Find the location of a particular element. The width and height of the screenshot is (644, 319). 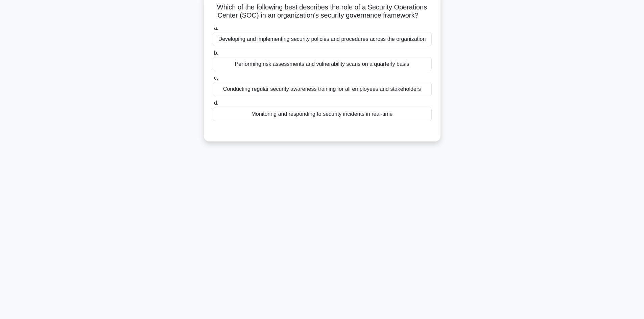

div: Developing and implementing security policies and procedures across the organization is located at coordinates (322, 39).